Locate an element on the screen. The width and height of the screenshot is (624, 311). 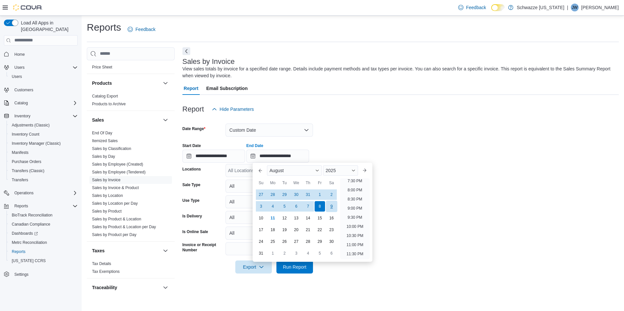
span: Sales by Product per Day is located at coordinates (114, 235).